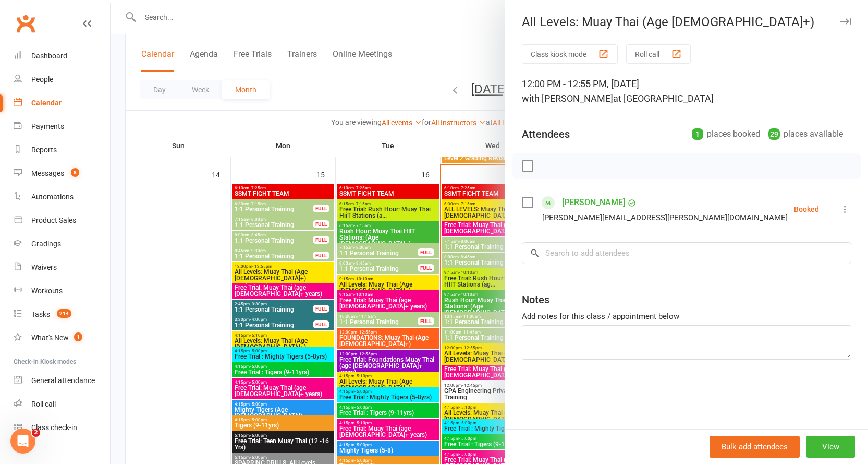 Image resolution: width=868 pixels, height=464 pixels. What do you see at coordinates (54, 220) in the screenshot?
I see `div: Product Sales` at bounding box center [54, 220].